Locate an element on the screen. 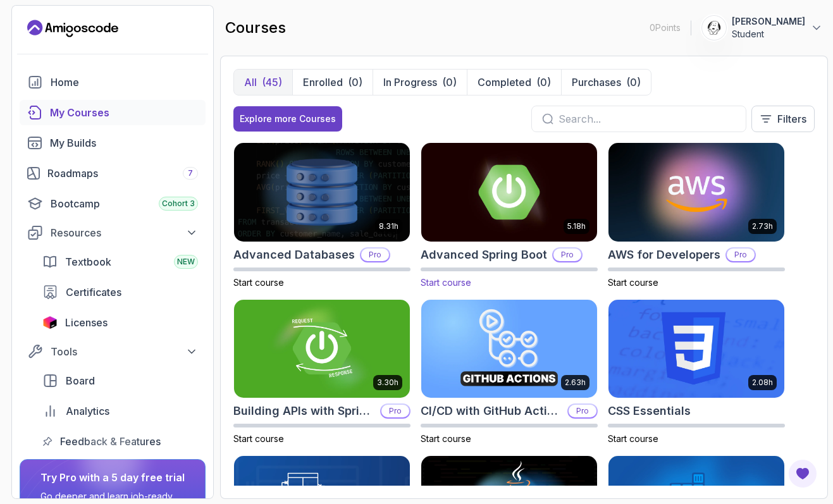  span: Licenses is located at coordinates (86, 323).